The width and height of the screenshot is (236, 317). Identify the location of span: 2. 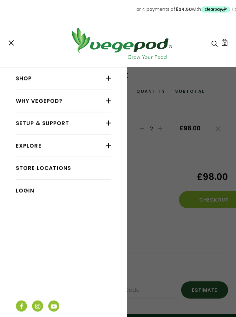
(225, 43).